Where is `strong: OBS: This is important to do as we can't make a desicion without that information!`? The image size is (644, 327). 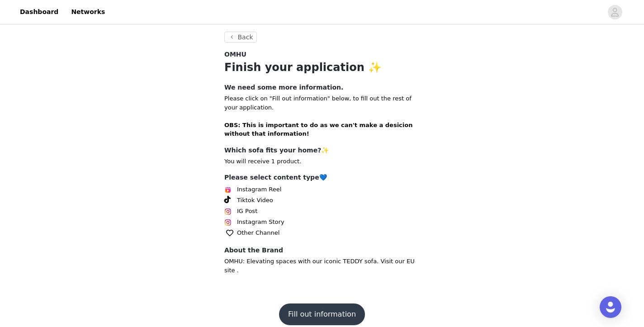 strong: OBS: This is important to do as we can't make a desicion without that information! is located at coordinates (318, 129).